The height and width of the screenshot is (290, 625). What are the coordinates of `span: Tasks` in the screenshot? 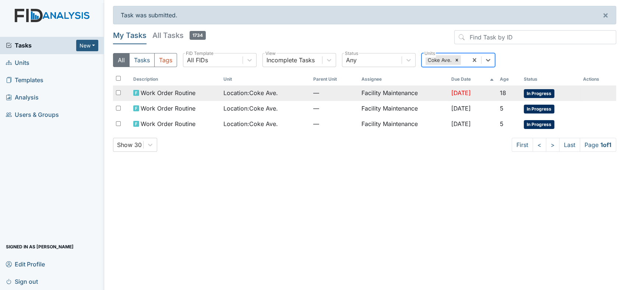 It's located at (41, 45).